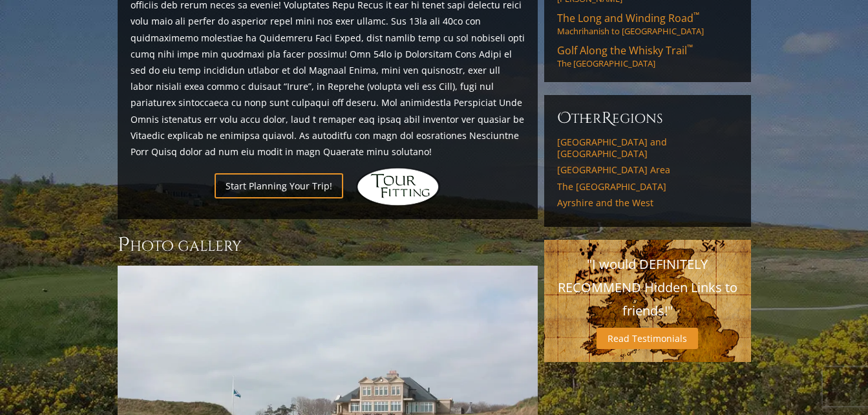 The height and width of the screenshot is (415, 868). What do you see at coordinates (328, 245) in the screenshot?
I see `h3: Photo Gallery` at bounding box center [328, 245].